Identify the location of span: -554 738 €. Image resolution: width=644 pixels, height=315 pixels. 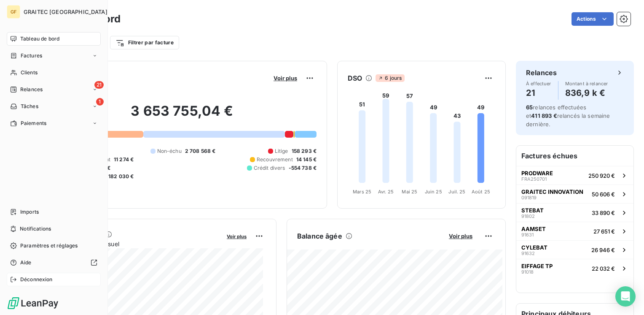
(303, 168).